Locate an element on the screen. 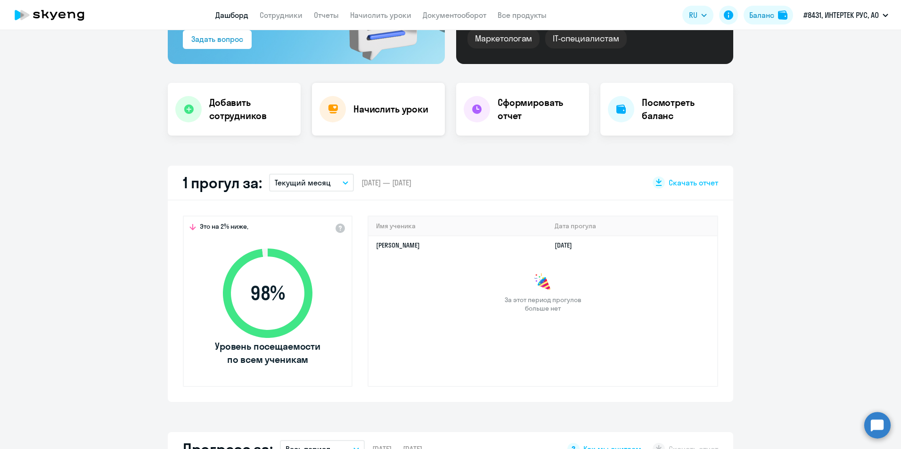  a: Балансbalance is located at coordinates (768, 15).